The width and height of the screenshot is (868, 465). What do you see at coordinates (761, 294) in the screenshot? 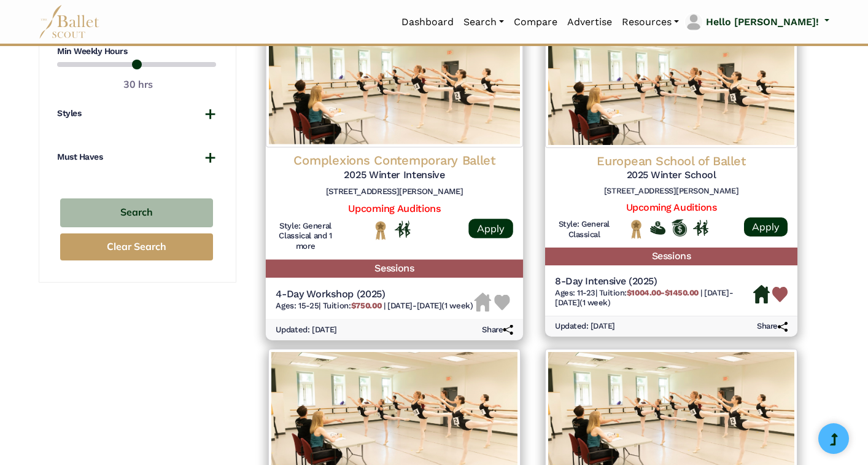
I see `img: Housing Available` at bounding box center [761, 294].